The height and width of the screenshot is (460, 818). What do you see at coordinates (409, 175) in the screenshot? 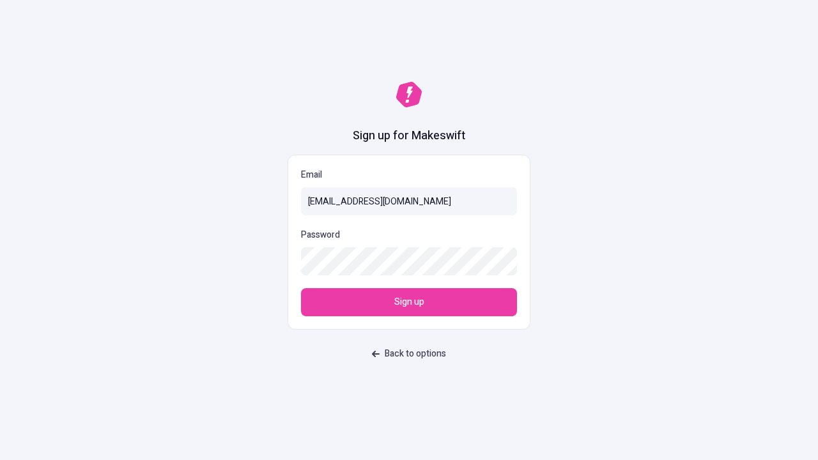
I see `p: Email` at bounding box center [409, 175].